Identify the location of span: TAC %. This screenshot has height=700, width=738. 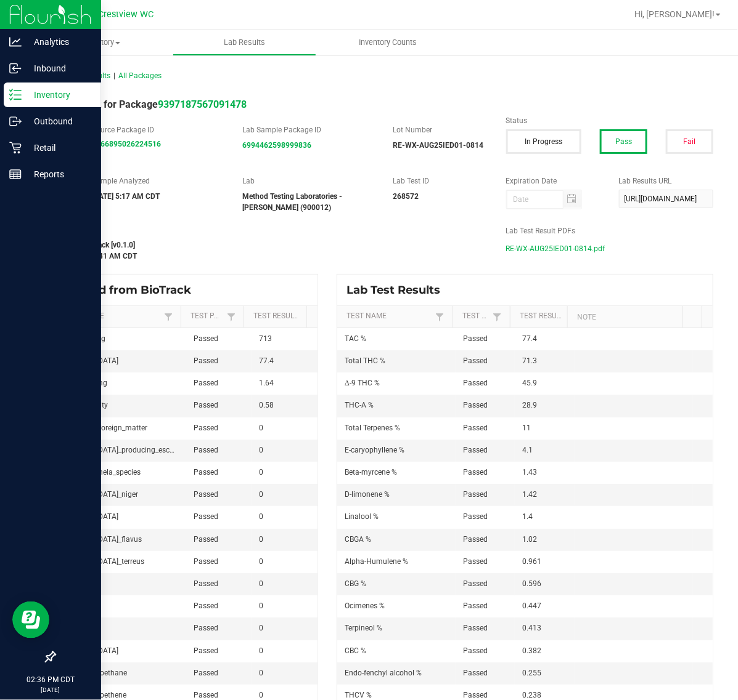
(355, 338).